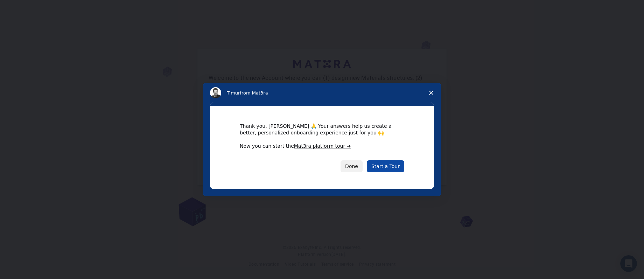 This screenshot has height=279, width=644. I want to click on span: Timur, so click(233, 93).